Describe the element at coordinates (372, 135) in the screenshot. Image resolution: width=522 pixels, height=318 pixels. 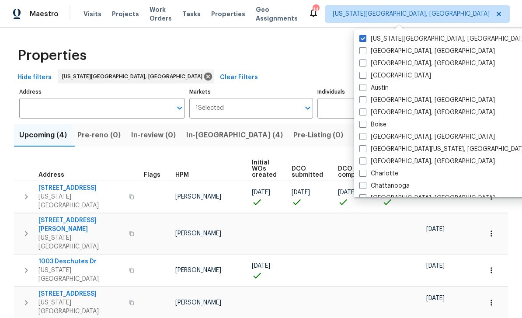
I see `span: Listed (19)` at that location.